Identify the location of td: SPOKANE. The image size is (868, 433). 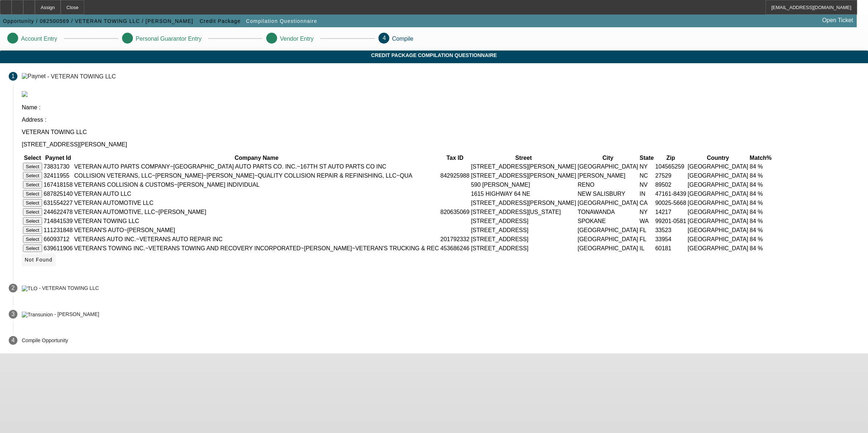
(608, 221).